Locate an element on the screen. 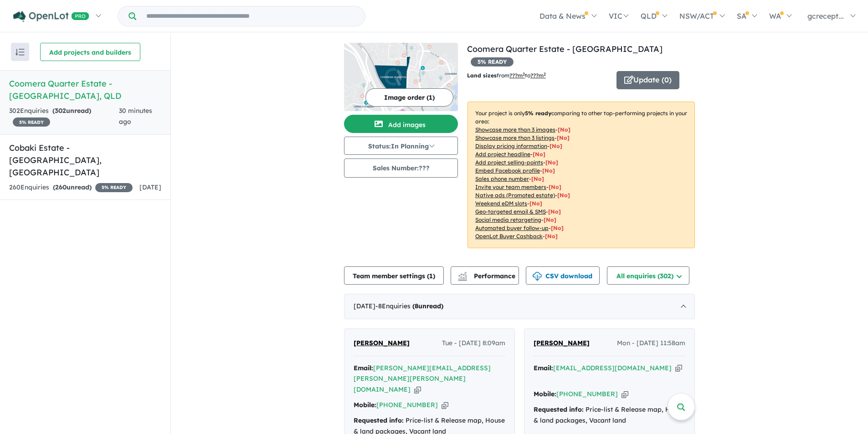 The width and height of the screenshot is (868, 434). button: Team member settings (1) is located at coordinates (394, 276).